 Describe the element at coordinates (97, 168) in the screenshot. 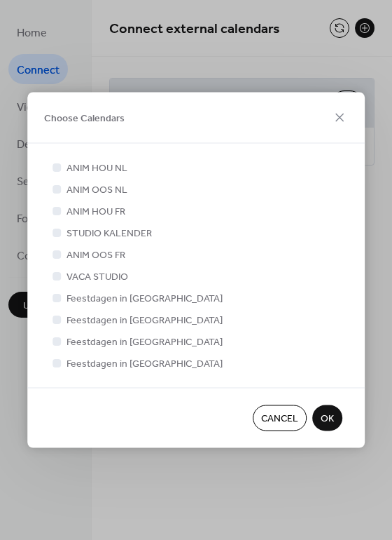

I see `span: ANIM HOU NL` at that location.